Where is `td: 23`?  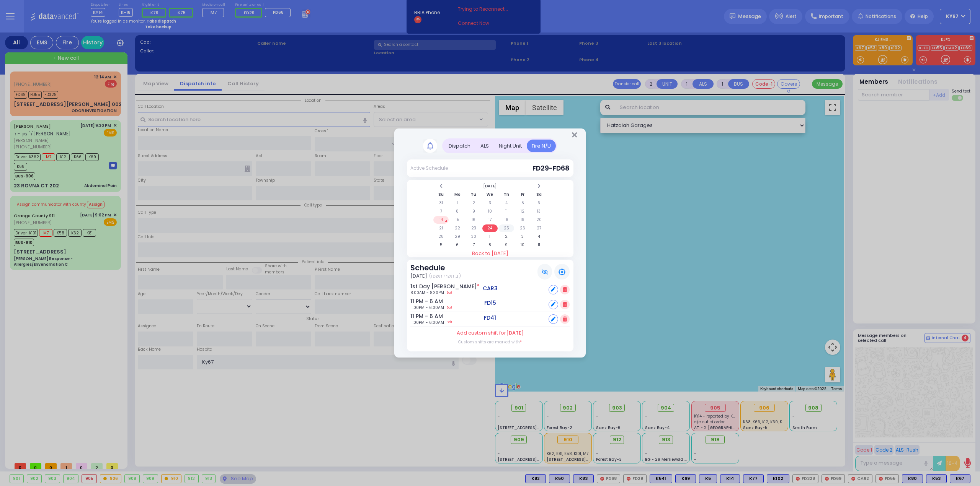 td: 23 is located at coordinates (473, 229).